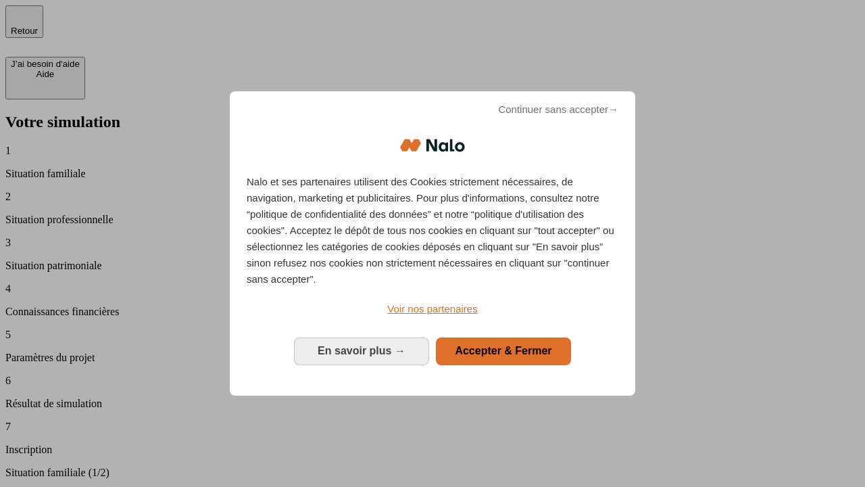 Image resolution: width=865 pixels, height=487 pixels. Describe the element at coordinates (433, 145) in the screenshot. I see `img: Logo` at that location.